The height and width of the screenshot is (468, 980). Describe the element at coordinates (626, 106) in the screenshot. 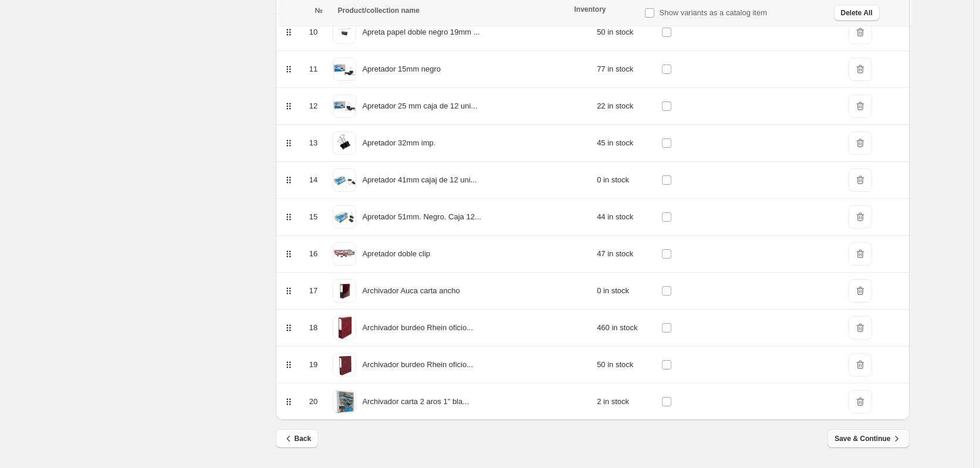

I see `td: 22 in stock` at that location.